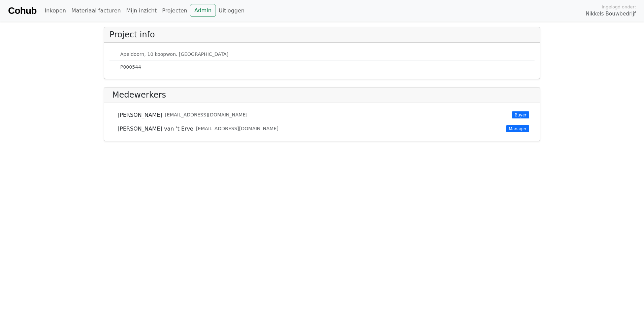 Image resolution: width=644 pixels, height=321 pixels. I want to click on h4: Medewerkers, so click(139, 95).